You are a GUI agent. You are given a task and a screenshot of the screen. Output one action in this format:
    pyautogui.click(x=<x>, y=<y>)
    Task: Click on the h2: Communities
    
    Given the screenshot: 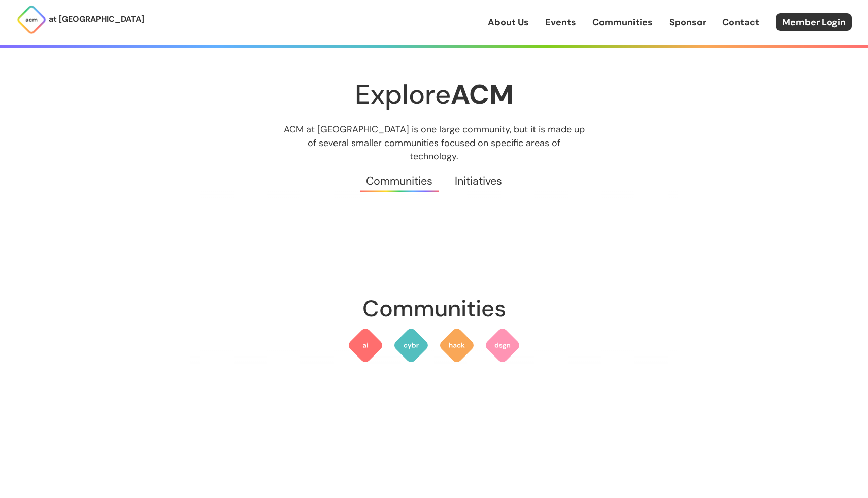 What is the action you would take?
    pyautogui.click(x=434, y=309)
    